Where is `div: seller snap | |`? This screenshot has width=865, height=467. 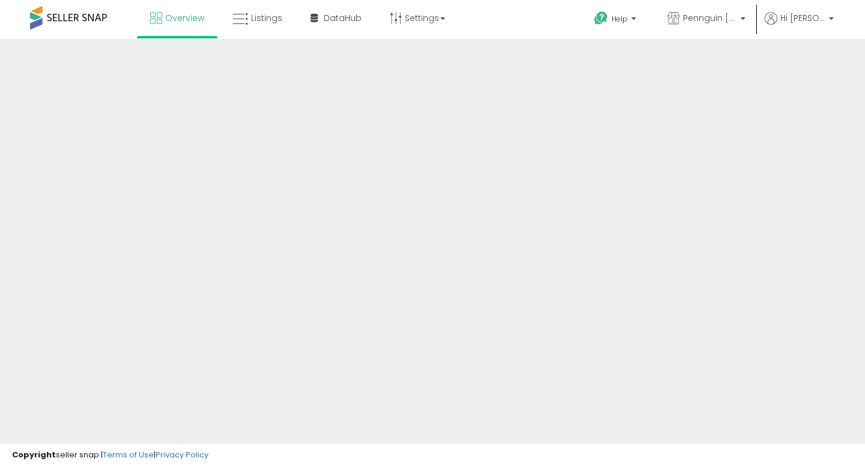 div: seller snap | | is located at coordinates (110, 455).